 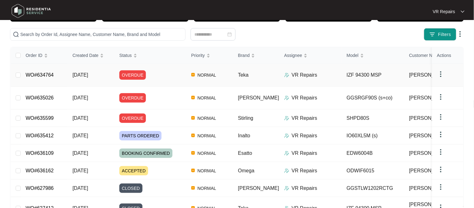 I want to click on span: Esatto, so click(x=245, y=153).